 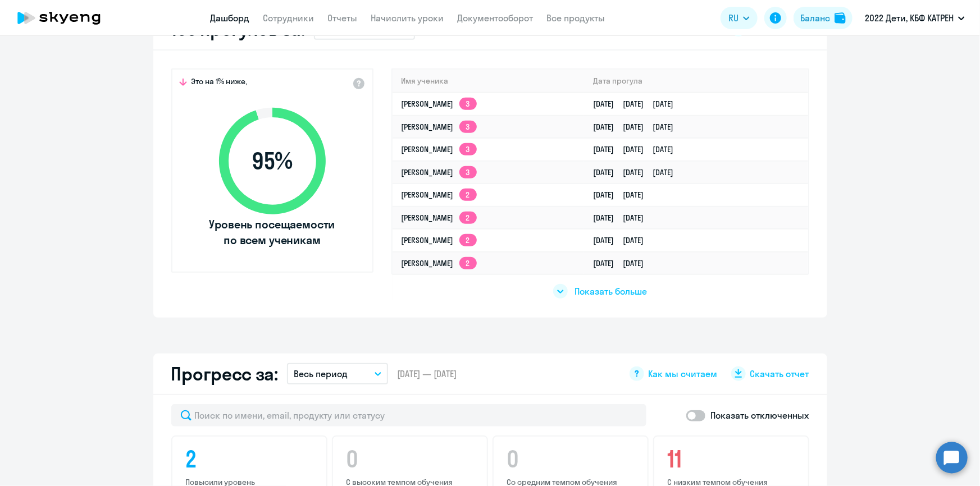 What do you see at coordinates (225, 374) in the screenshot?
I see `h2: Прогресс за:` at bounding box center [225, 374].